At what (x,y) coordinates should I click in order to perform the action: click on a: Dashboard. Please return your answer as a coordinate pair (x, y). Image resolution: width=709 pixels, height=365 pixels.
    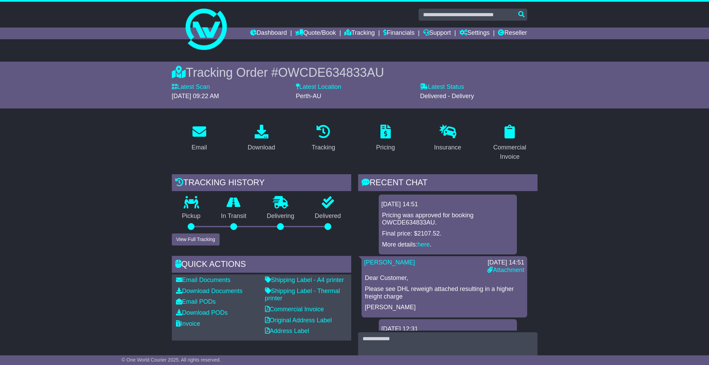
    Looking at the image, I should click on (269, 33).